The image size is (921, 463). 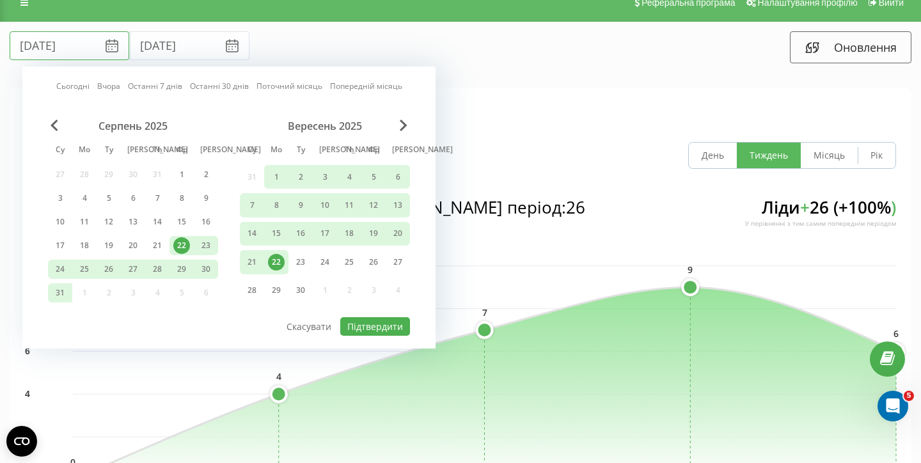 I want to click on div: Вересень 2025, so click(x=325, y=126).